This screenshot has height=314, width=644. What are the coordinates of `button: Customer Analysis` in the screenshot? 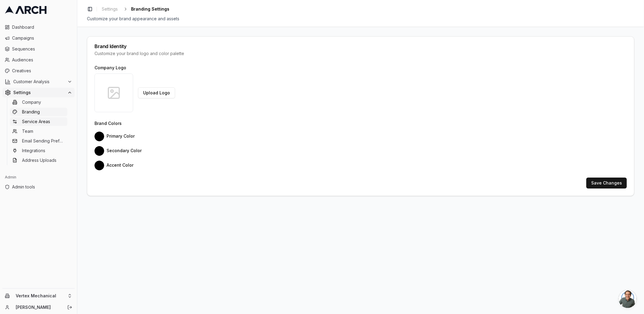 It's located at (38, 81).